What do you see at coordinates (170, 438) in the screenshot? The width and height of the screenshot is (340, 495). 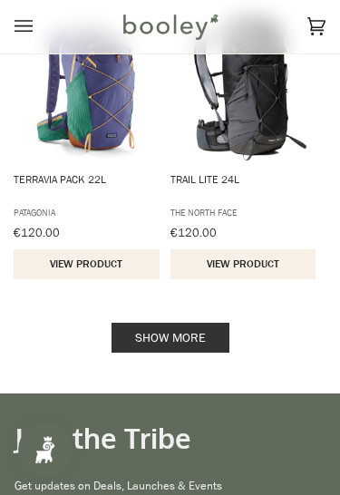 I see `h3: Join the Tribe` at bounding box center [170, 438].